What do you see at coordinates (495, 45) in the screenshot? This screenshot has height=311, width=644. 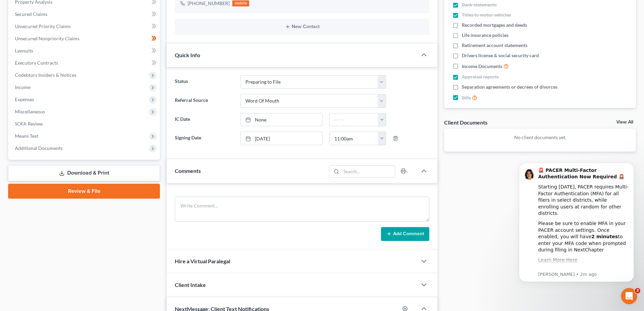 I see `span: Retirement account statements` at bounding box center [495, 45].